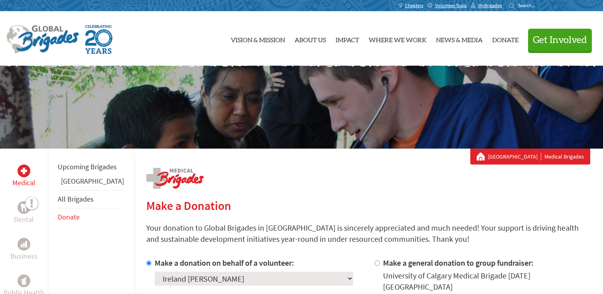  What do you see at coordinates (560, 40) in the screenshot?
I see `button: Get Involved` at bounding box center [560, 40].